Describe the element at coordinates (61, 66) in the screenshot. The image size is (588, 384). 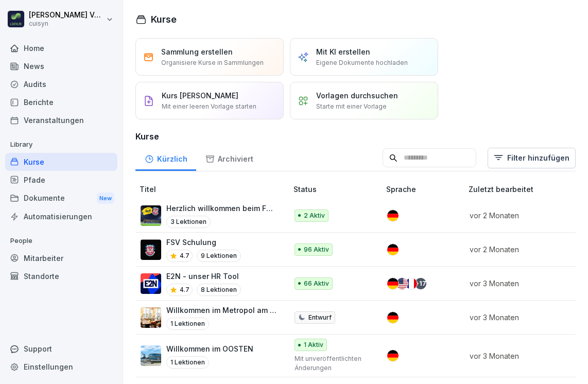
I see `div: News` at that location.